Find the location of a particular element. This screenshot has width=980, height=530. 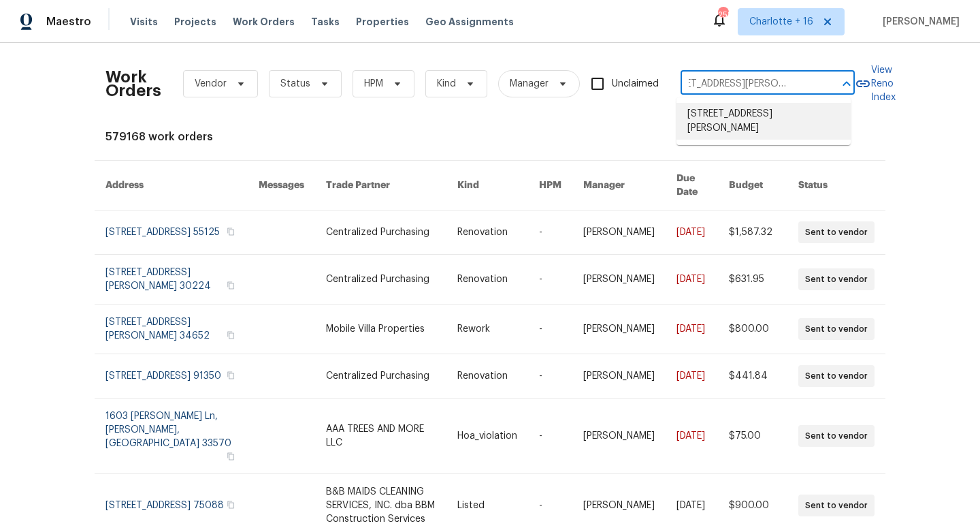

th: HPM is located at coordinates (550, 185).